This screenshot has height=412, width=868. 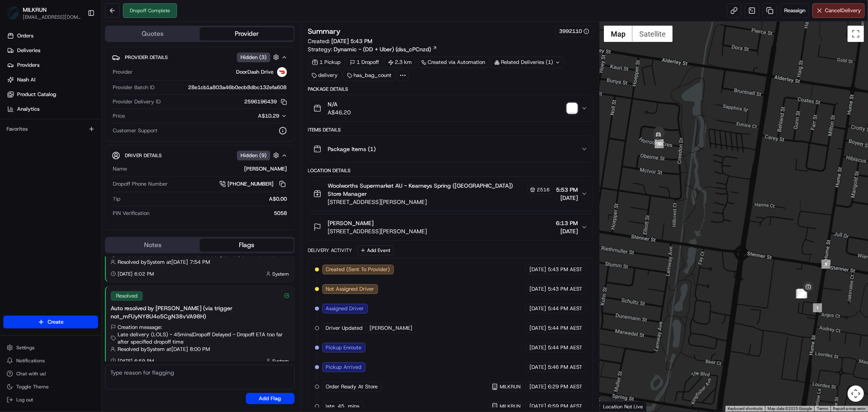 What do you see at coordinates (29, 51) in the screenshot?
I see `span: Deliveries` at bounding box center [29, 51].